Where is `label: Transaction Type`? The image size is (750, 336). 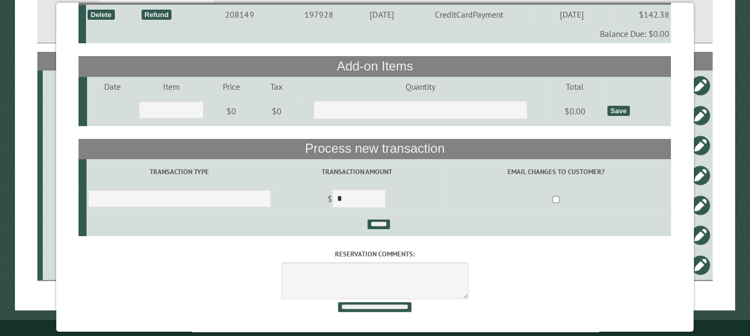
label: Transaction Type is located at coordinates (179, 171).